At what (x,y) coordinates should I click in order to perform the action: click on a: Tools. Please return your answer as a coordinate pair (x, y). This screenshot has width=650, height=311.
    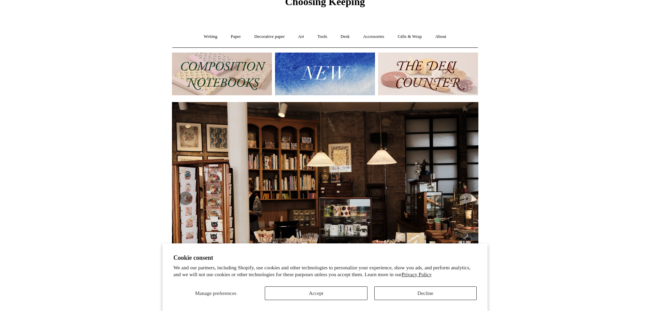
    Looking at the image, I should click on (322, 36).